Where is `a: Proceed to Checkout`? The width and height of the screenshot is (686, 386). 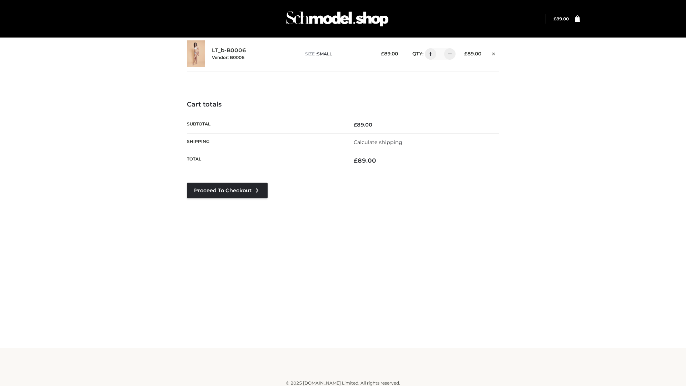
a: Proceed to Checkout is located at coordinates (227, 190).